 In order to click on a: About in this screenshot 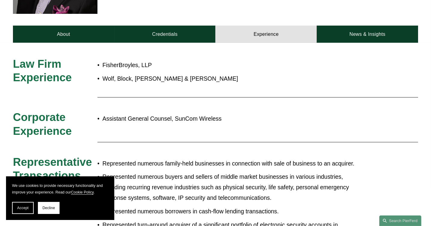, I will do `click(63, 34)`.